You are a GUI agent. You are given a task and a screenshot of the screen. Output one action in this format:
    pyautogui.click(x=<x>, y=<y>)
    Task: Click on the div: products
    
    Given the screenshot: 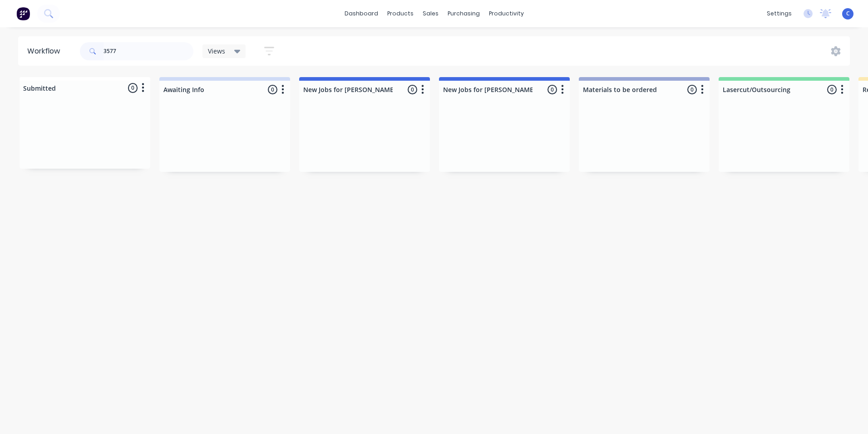 What is the action you would take?
    pyautogui.click(x=401, y=14)
    